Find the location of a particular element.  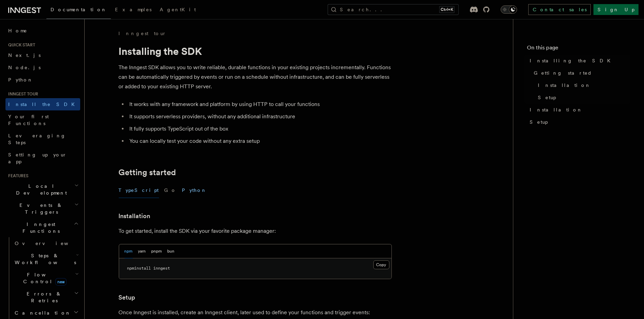

a: Contact sales is located at coordinates (559, 10).